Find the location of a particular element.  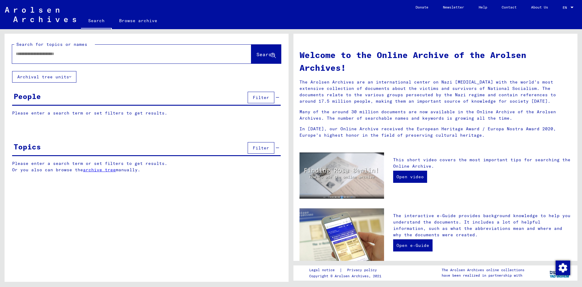

p: The Arolsen Archives online collections is located at coordinates (483, 270).